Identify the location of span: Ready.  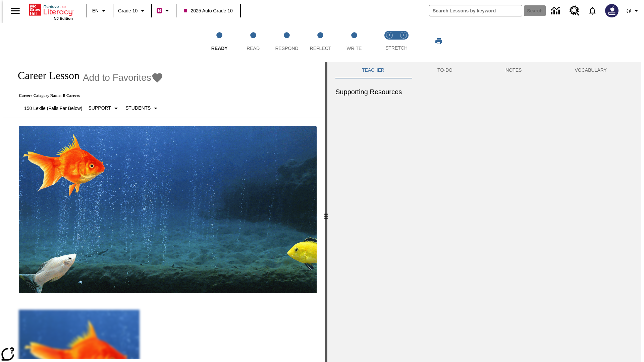
(219, 48).